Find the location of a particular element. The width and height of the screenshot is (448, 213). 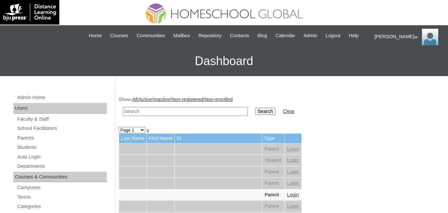

a: Logout is located at coordinates (333, 36).